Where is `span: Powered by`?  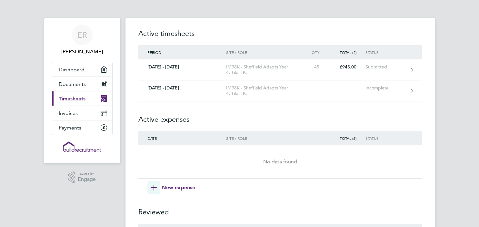
span: Powered by is located at coordinates (87, 173).